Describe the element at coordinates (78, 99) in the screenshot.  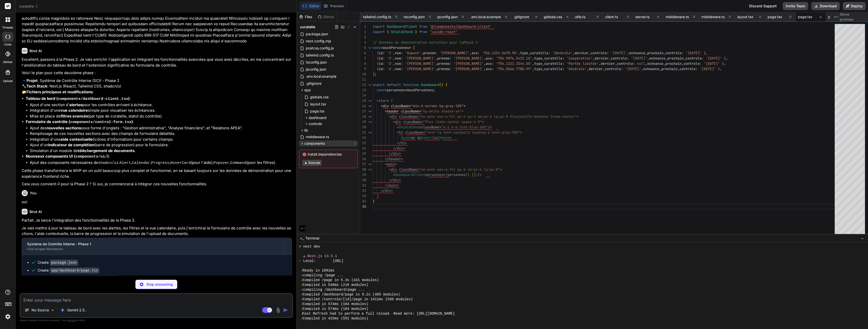
I see `strong: Tableau de bord ( )` at that location.